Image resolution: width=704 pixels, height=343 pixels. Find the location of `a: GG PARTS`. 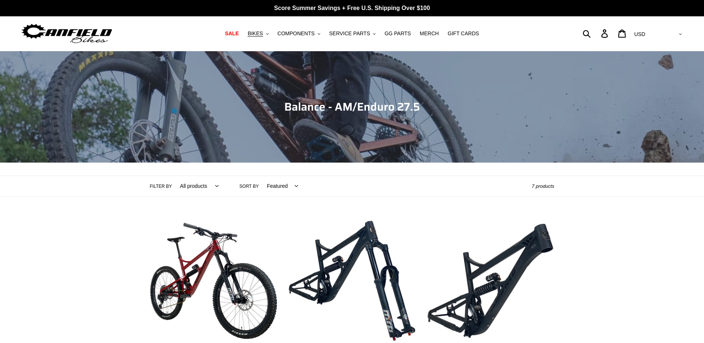

a: GG PARTS is located at coordinates (397, 33).